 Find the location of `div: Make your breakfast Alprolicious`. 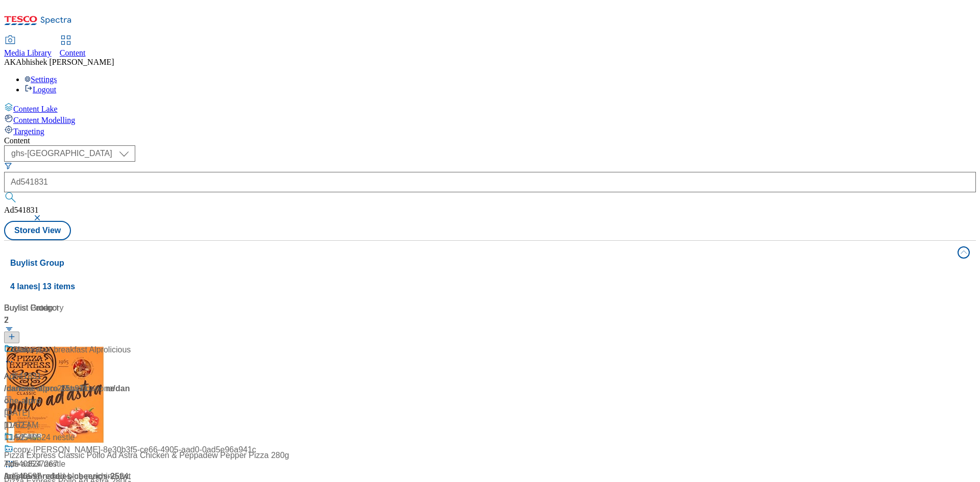

div: Make your breakfast Alprolicious is located at coordinates (72, 350).